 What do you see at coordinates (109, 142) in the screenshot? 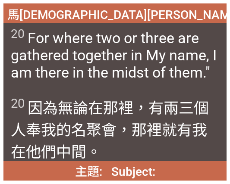
I see `wg3686: 聚會` at bounding box center [109, 142].